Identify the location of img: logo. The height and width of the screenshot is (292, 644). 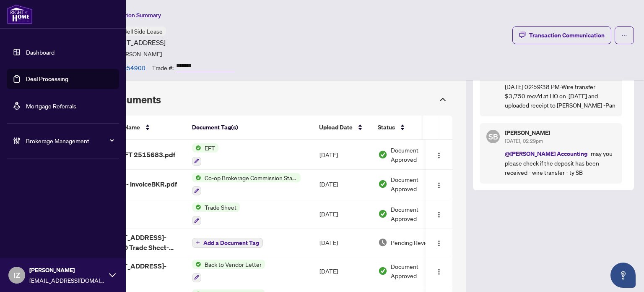
(20, 14).